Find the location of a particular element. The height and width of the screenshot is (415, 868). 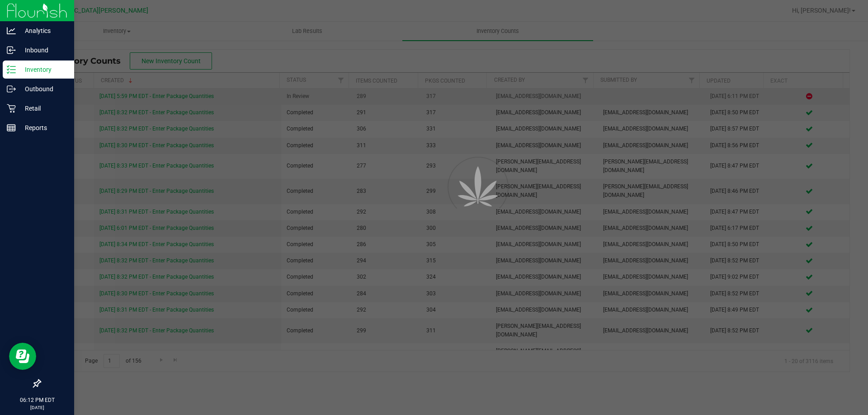

p: 06:12 PM EDT is located at coordinates (37, 400).